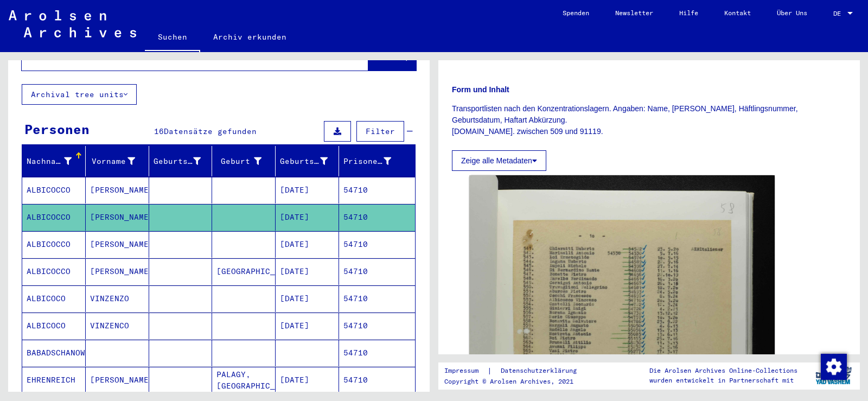  I want to click on mat-cell: EHRENREICH, so click(54, 380).